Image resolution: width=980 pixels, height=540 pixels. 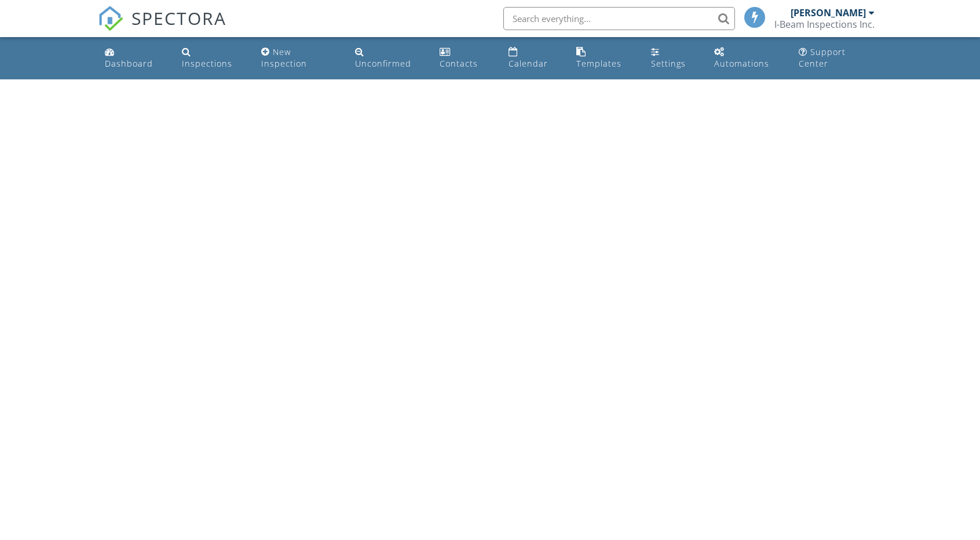 What do you see at coordinates (388, 58) in the screenshot?
I see `a: Unconfirmed` at bounding box center [388, 58].